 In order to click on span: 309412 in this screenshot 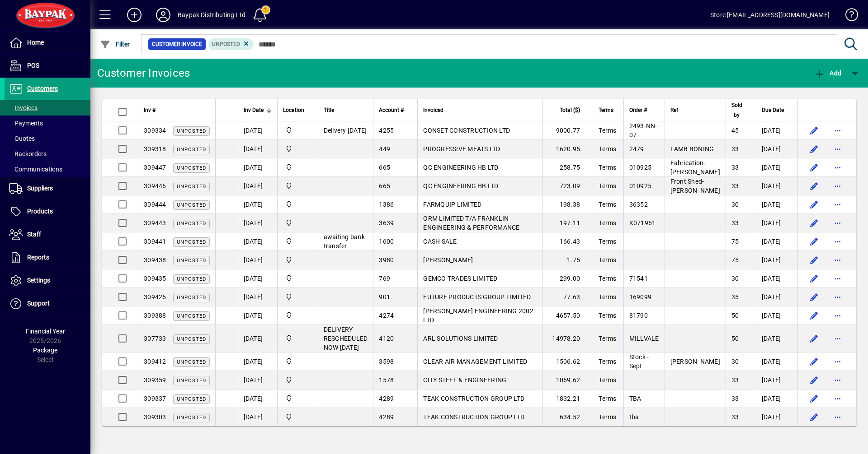, I will do `click(155, 362)`.